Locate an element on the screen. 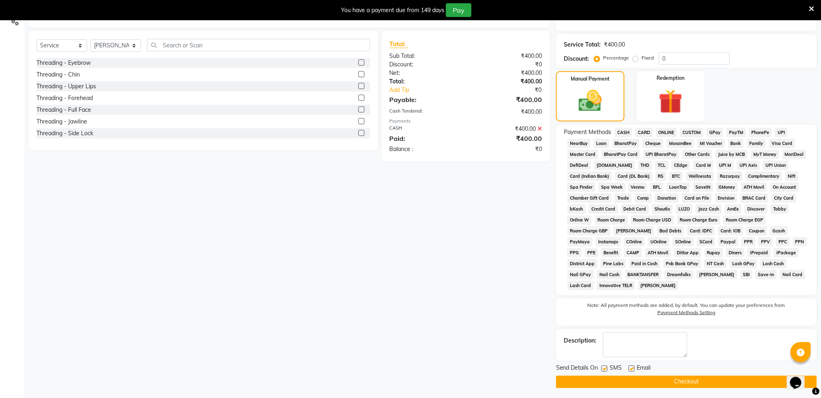  span: Gcash is located at coordinates (780, 231).